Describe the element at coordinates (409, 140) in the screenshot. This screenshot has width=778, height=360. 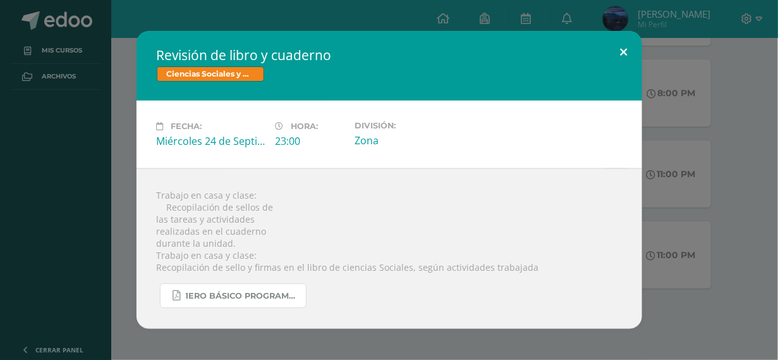
I see `div: Zona` at that location.